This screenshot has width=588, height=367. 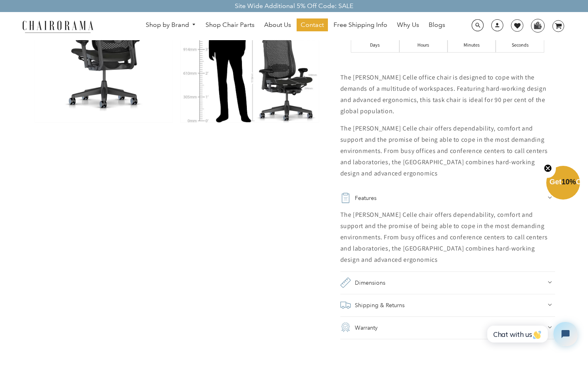 What do you see at coordinates (370, 283) in the screenshot?
I see `h2: Dimensions` at bounding box center [370, 283].